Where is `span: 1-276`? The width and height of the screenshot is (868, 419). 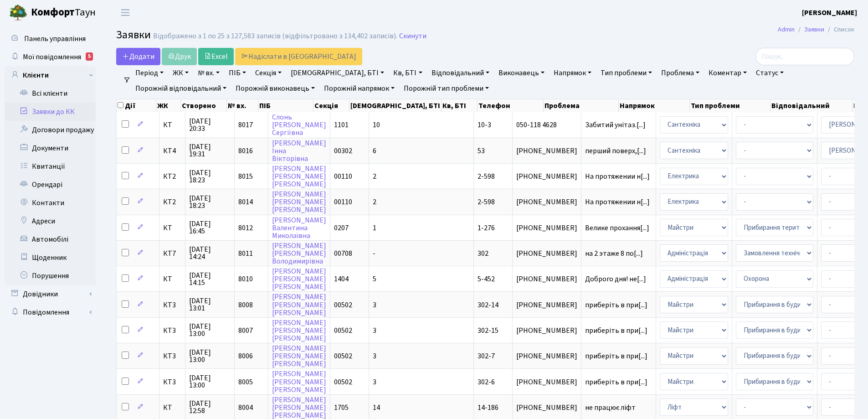 span: 1-276 is located at coordinates (486, 228).